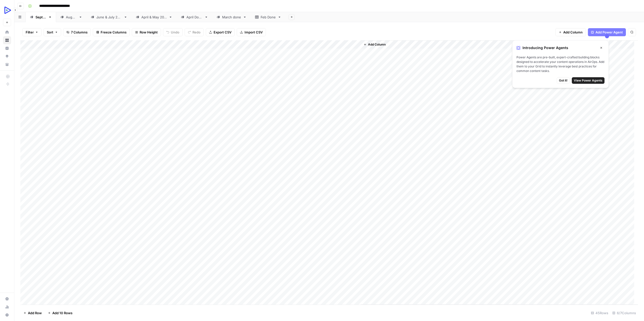  What do you see at coordinates (222, 32) in the screenshot?
I see `span: Export CSV` at bounding box center [222, 32].